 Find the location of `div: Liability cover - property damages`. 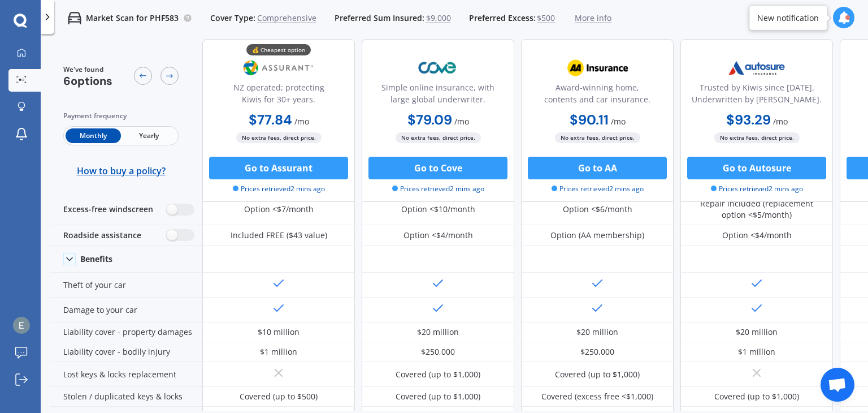

div: Liability cover - property damages is located at coordinates (126, 332).